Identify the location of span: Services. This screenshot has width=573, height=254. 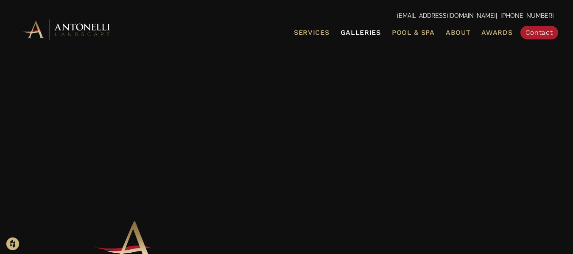
(312, 33).